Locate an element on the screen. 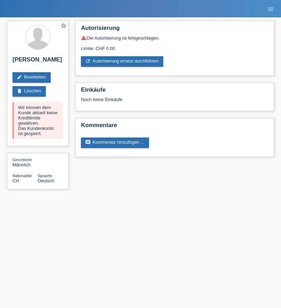 Image resolution: width=281 pixels, height=308 pixels. i: menu is located at coordinates (270, 9).